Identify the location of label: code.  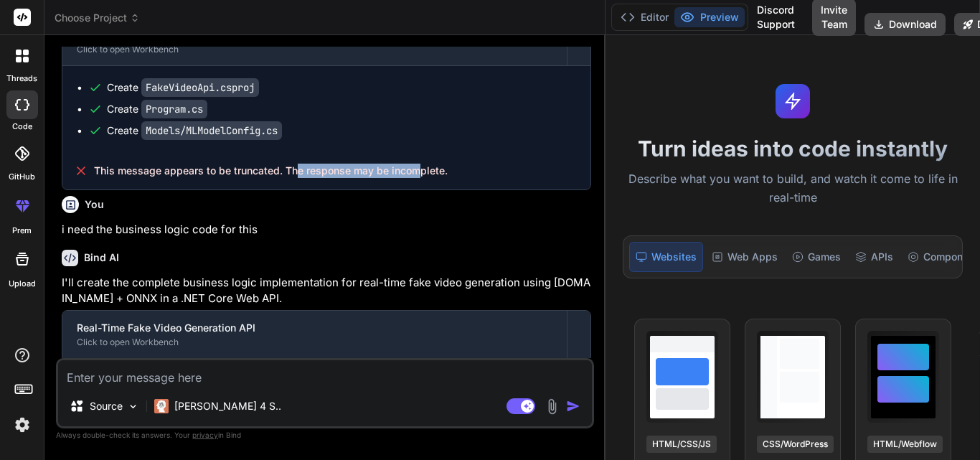
(22, 127).